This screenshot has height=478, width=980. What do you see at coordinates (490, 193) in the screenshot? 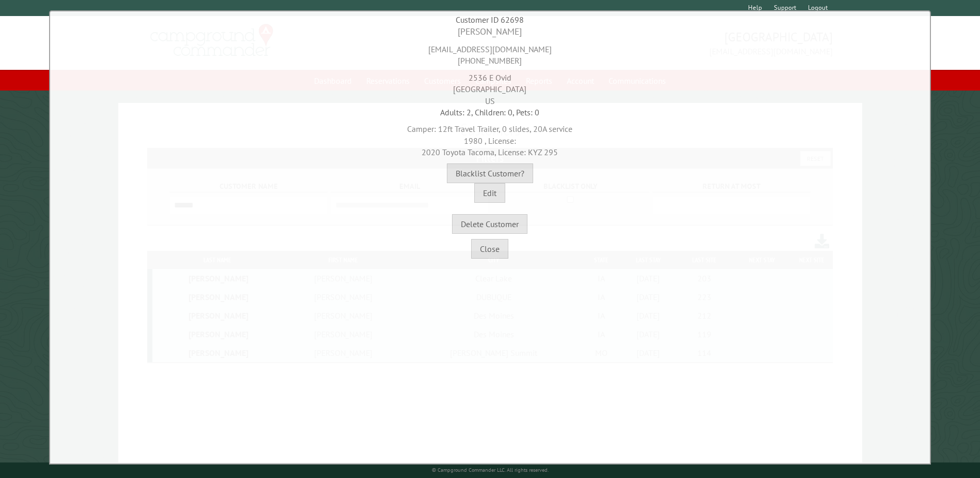
I see `button: Edit` at bounding box center [490, 193].